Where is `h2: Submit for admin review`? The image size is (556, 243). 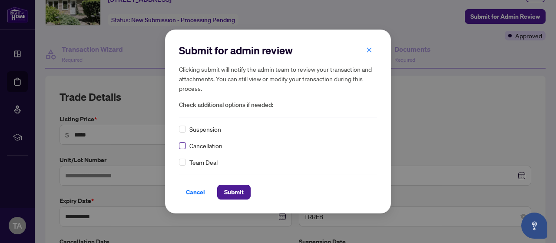
h2: Submit for admin review is located at coordinates (278, 50).